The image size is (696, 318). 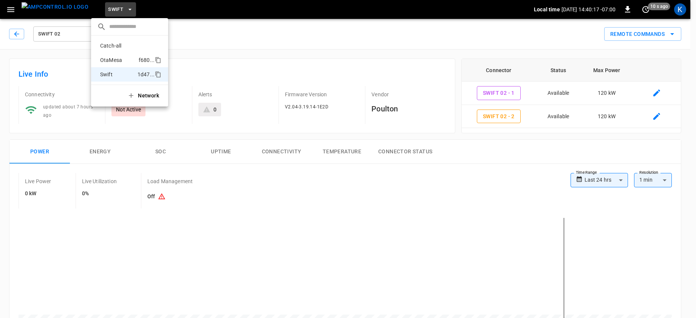 What do you see at coordinates (144, 96) in the screenshot?
I see `button: Network` at bounding box center [144, 96].